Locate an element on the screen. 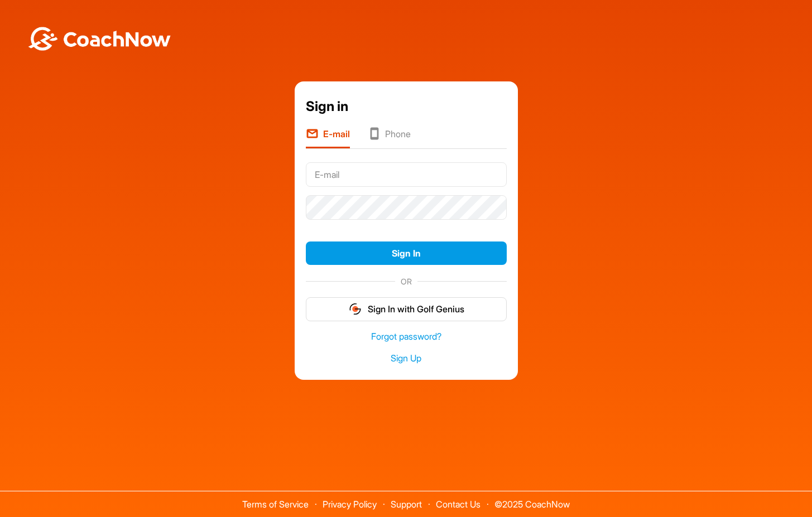 This screenshot has height=517, width=812. img: gg_logo is located at coordinates (355, 309).